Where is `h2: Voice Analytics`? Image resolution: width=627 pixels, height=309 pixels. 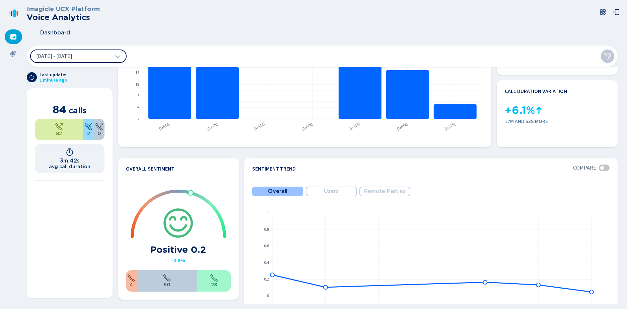
h2: Voice Analytics is located at coordinates (63, 17).